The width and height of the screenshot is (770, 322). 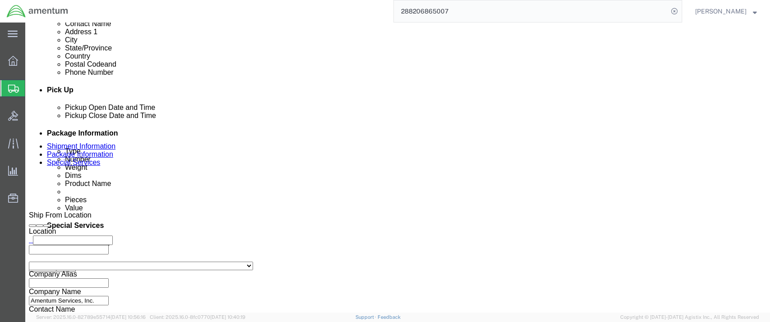 What do you see at coordinates (389, 317) in the screenshot?
I see `a: Feedback` at bounding box center [389, 317].